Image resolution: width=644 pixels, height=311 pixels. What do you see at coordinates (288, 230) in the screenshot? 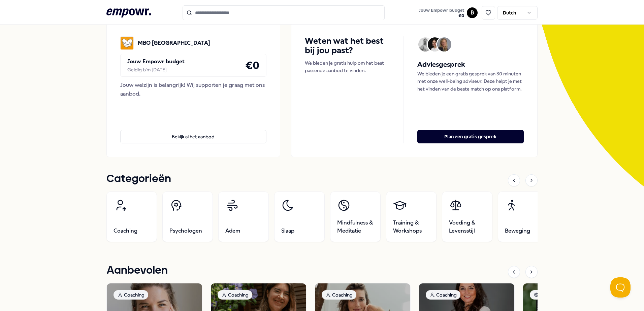
I see `span: Slaap` at bounding box center [288, 230].